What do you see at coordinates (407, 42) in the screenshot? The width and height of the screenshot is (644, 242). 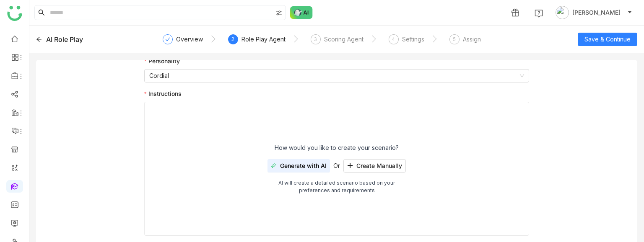 I see `div: 4Settings` at bounding box center [407, 42].